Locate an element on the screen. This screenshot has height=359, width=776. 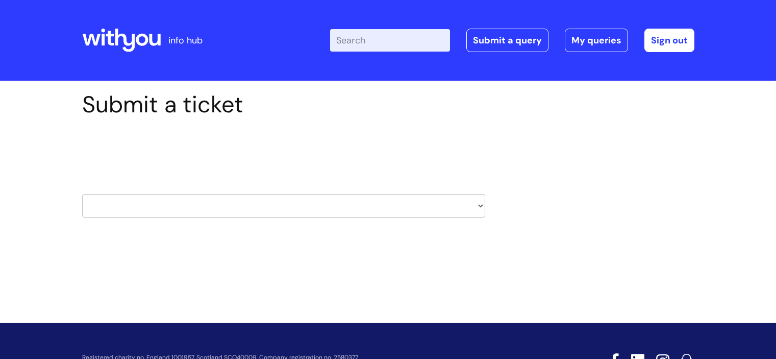
a: My queries is located at coordinates (597, 40).